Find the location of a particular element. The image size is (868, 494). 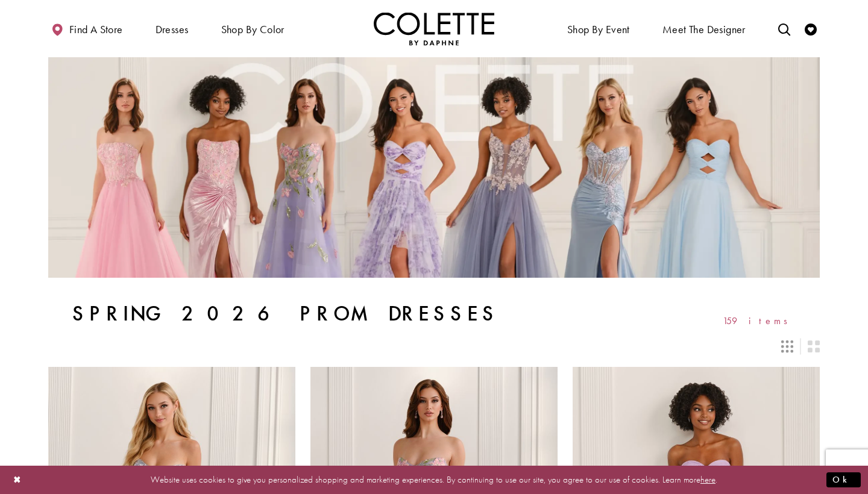

span: Switch layout to 2 columns is located at coordinates (813, 347).